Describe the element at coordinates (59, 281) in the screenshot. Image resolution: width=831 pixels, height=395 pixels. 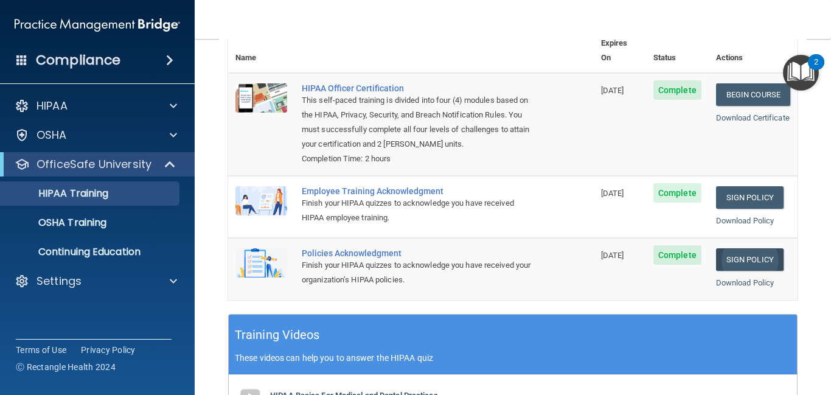
I see `p: Settings` at that location.